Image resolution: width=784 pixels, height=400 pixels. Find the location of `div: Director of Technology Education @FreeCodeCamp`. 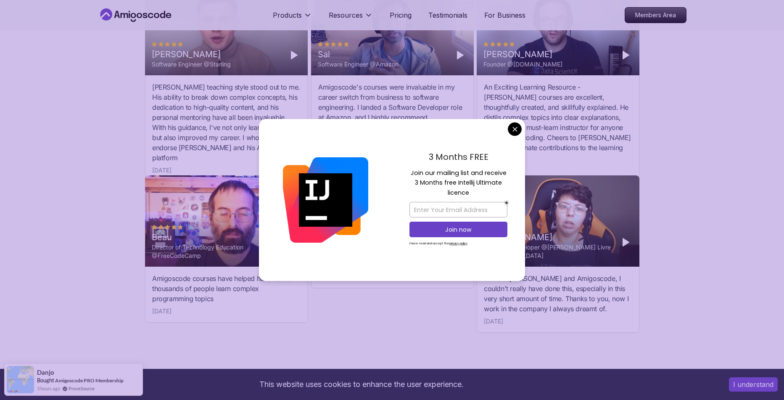

div: Director of Technology Education @FreeCodeCamp is located at coordinates (216, 251).